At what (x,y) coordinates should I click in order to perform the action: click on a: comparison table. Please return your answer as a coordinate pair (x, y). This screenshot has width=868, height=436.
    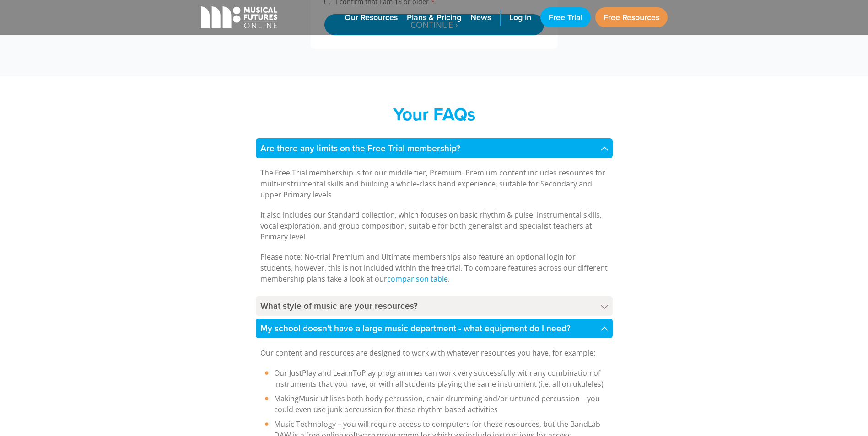
    Looking at the image, I should click on (417, 279).